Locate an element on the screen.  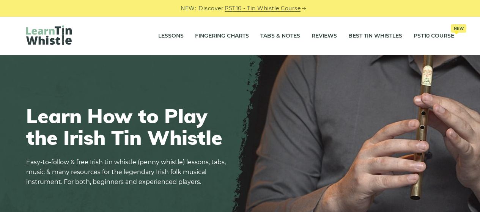
a: Tabs & Notes is located at coordinates (280, 36).